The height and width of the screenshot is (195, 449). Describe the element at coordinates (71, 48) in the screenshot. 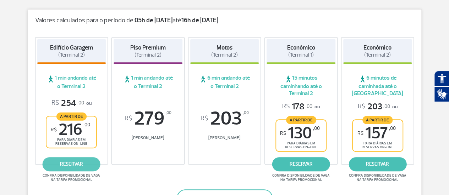

I see `strong: Edifício Garagem` at that location.